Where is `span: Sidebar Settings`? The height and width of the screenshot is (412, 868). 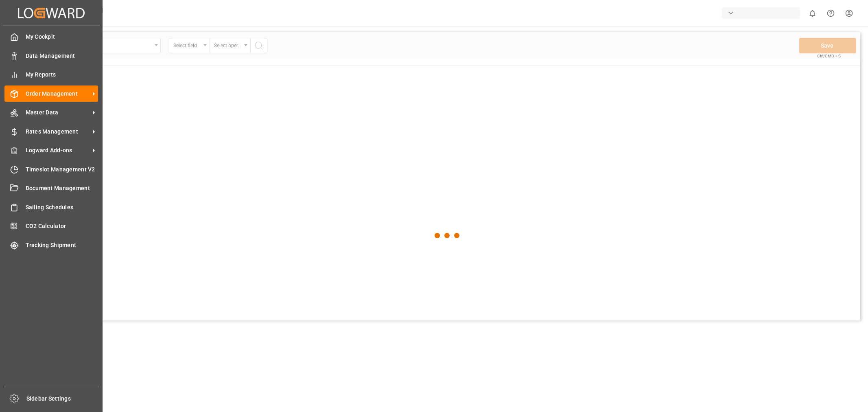 span: Sidebar Settings is located at coordinates (63, 398).